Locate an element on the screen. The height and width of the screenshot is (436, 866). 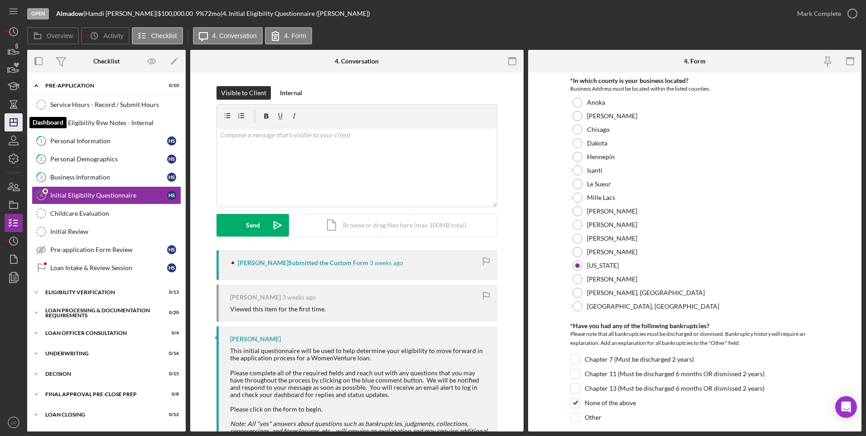
button: Activity is located at coordinates (105, 36).